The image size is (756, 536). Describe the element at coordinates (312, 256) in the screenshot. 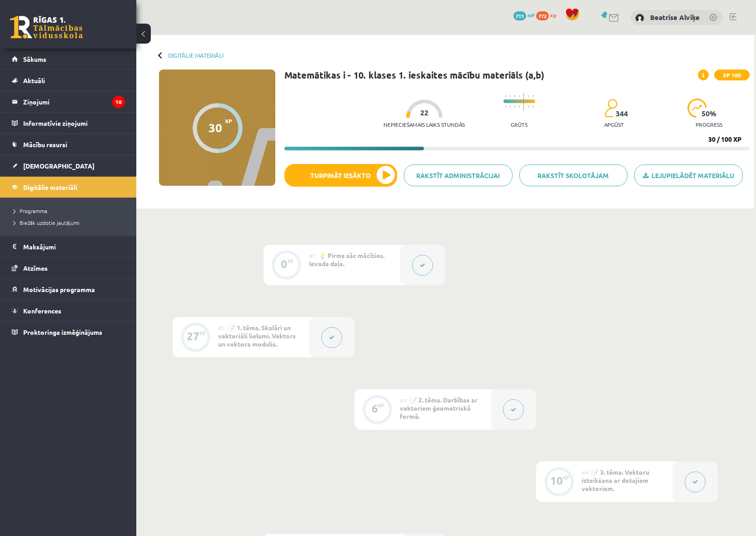

I see `span: #1` at that location.